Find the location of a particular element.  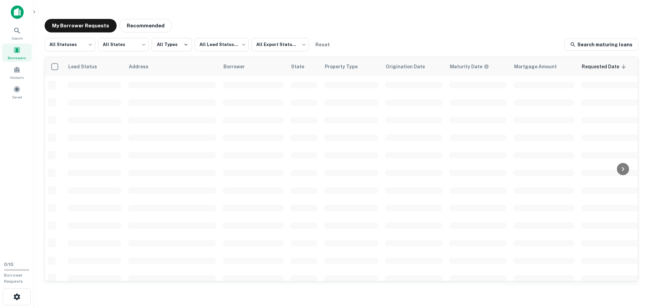

span: Contacts is located at coordinates (17, 77).